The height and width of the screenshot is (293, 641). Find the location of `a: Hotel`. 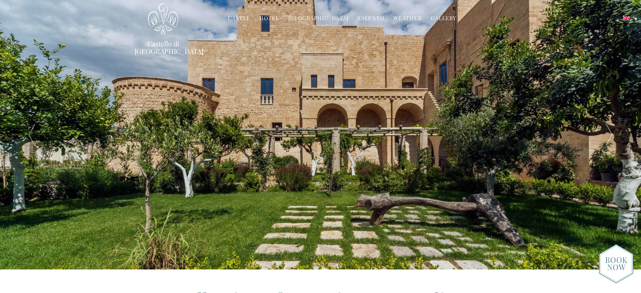

a: Hotel is located at coordinates (269, 19).